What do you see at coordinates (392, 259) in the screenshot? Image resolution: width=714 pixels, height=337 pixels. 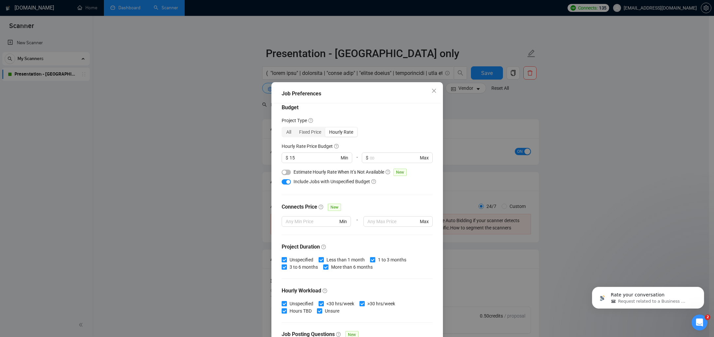 I see `span: 1 to 3 months` at bounding box center [392, 259].